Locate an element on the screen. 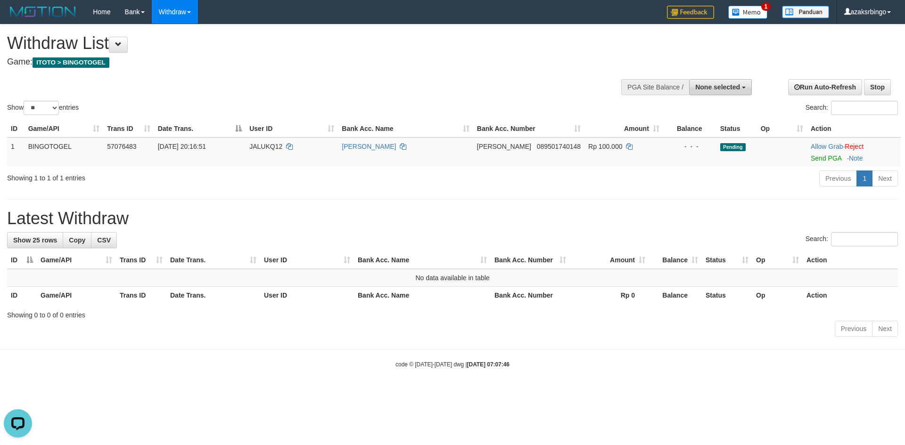 This screenshot has width=905, height=445. th: ID: activate to sort column descending is located at coordinates (22, 260).